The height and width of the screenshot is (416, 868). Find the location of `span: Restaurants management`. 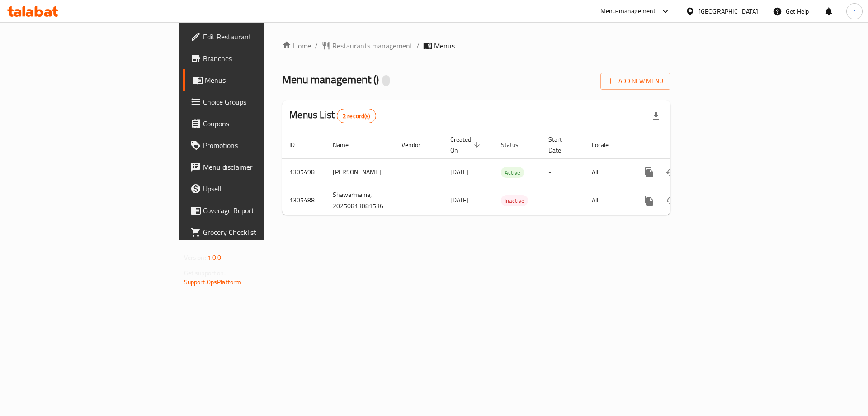

span: Restaurants management is located at coordinates (372, 46).